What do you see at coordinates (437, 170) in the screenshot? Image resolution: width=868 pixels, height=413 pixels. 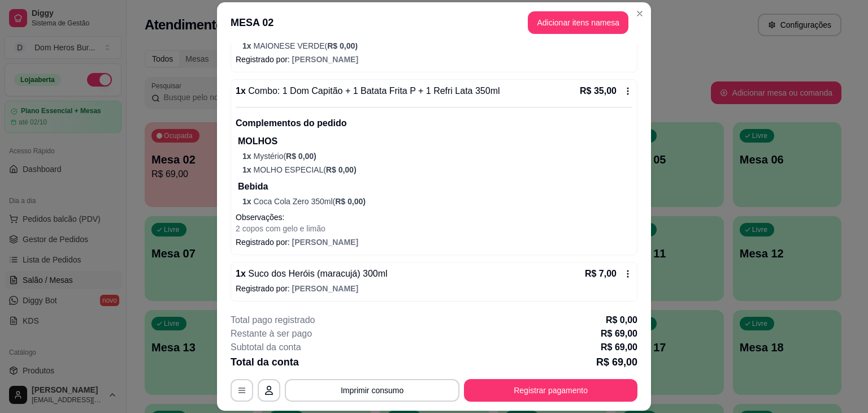 I see `p: MOLHO ESPECIAL (` at bounding box center [437, 170].